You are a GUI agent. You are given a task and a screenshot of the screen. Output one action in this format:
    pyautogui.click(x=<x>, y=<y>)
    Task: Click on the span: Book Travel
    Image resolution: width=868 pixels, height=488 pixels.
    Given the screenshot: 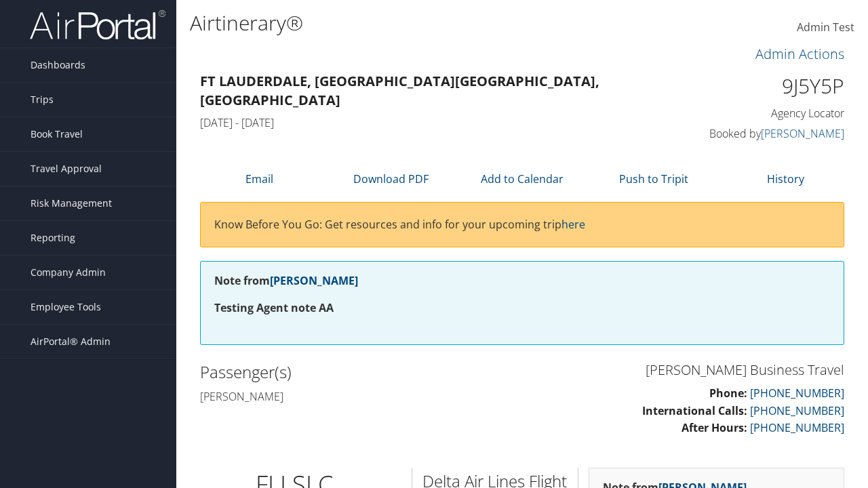 What is the action you would take?
    pyautogui.click(x=56, y=134)
    